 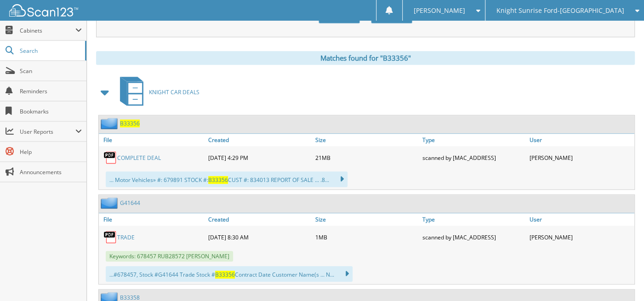 I want to click on span: Reminders, so click(x=50, y=91).